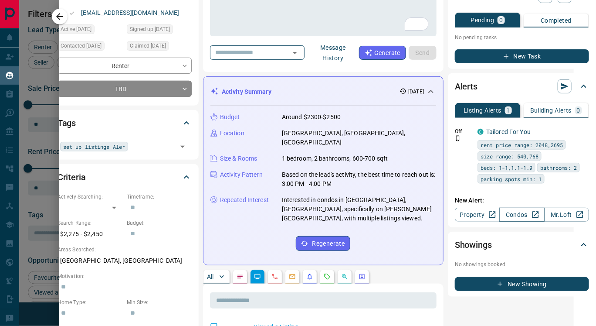 Image resolution: width=596 pixels, height=326 pixels. What do you see at coordinates (359, 179) in the screenshot?
I see `p: Based on the lead's activity, the best time to reach out is: 3:00 PM - 4:00 PM` at bounding box center [359, 179].